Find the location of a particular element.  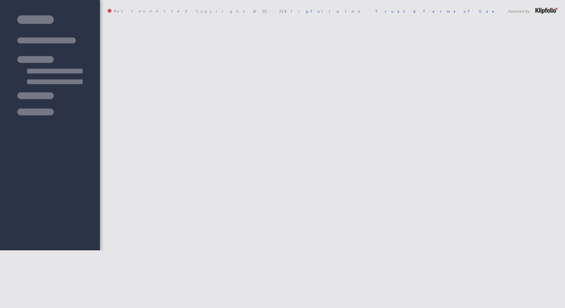

img: skeleton-sidenav.svg is located at coordinates (50, 65).